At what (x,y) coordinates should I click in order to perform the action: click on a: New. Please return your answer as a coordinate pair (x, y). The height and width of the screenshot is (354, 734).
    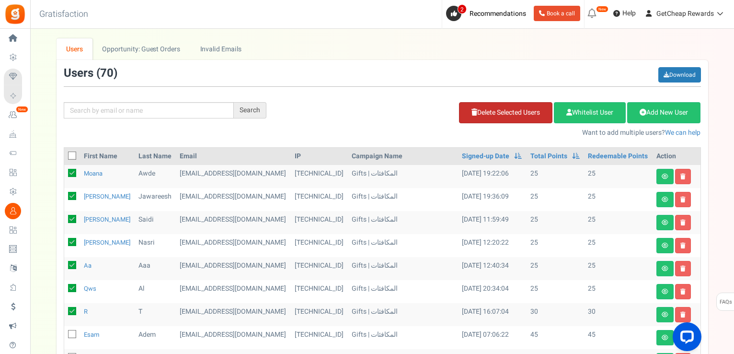
    Looking at the image, I should click on (15, 115).